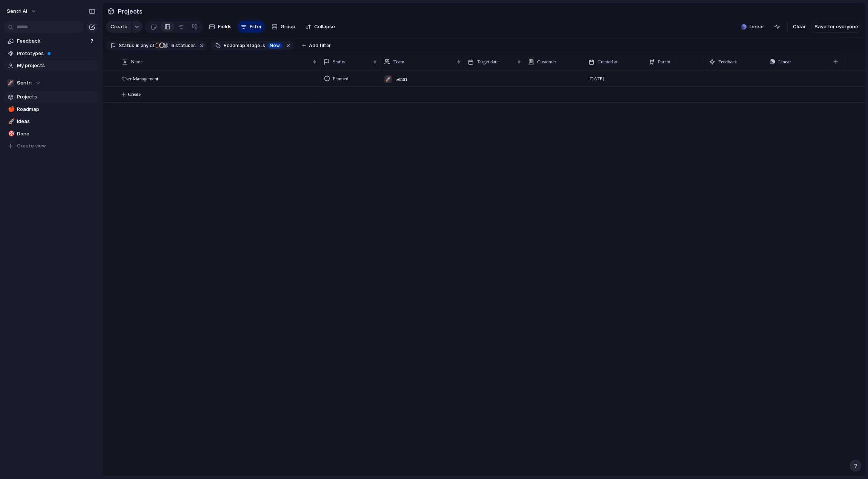 This screenshot has width=868, height=479. Describe the element at coordinates (283, 27) in the screenshot. I see `button: Group` at that location.